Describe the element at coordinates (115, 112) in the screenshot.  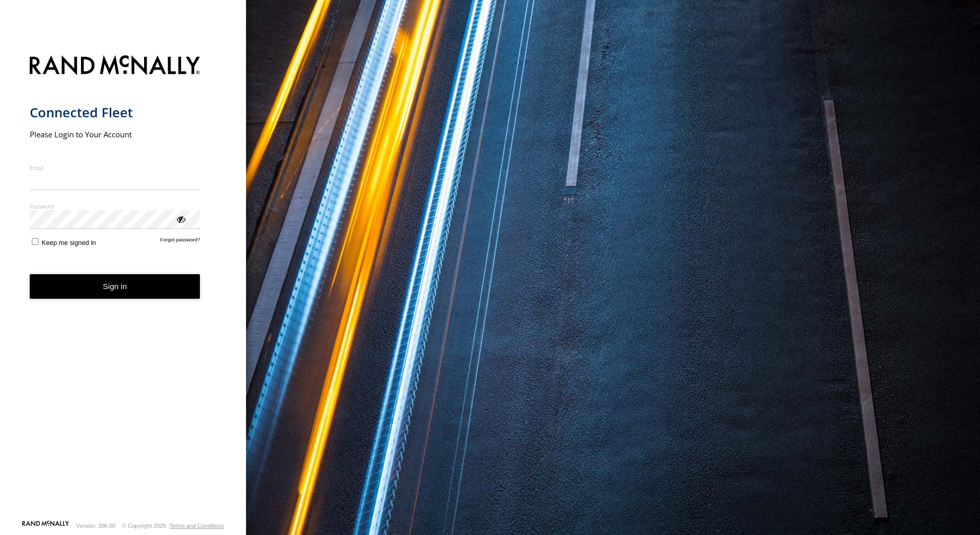
I see `h1: Connected Fleet` at that location.